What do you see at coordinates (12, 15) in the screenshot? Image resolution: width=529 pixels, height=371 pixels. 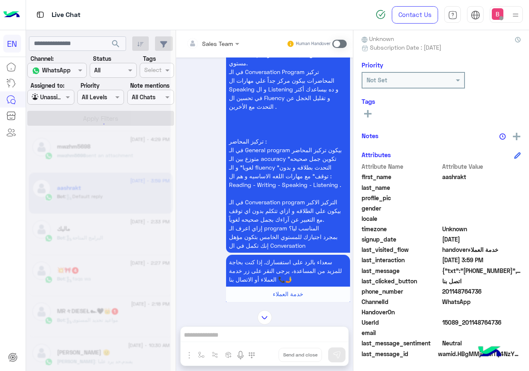 I see `img: Logo` at bounding box center [12, 15].